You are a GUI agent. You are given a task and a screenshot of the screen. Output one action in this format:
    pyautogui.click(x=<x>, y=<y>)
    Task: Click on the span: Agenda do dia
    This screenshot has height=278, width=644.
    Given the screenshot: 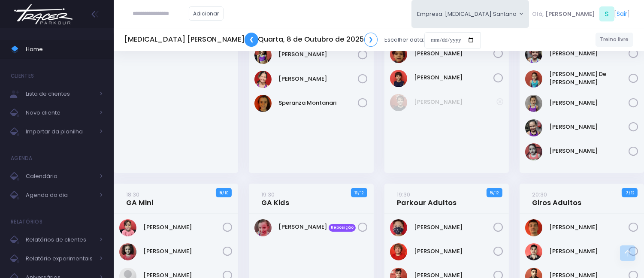 What is the action you would take?
    pyautogui.click(x=60, y=195)
    